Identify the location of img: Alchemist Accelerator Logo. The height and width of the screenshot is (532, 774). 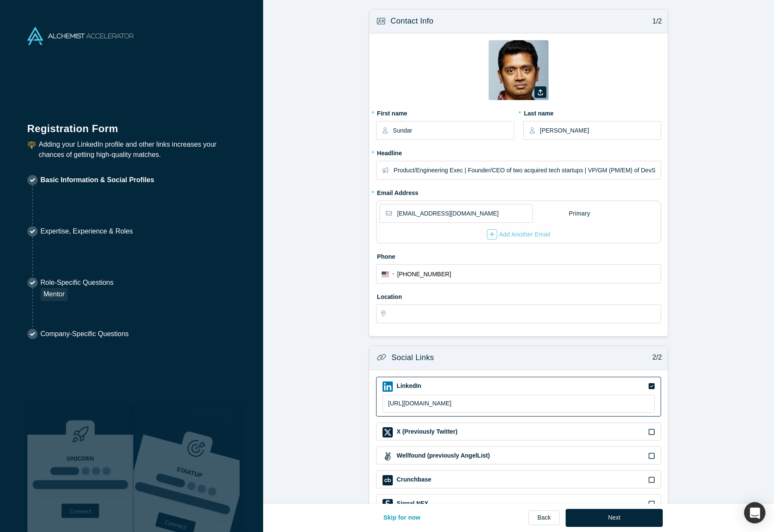
(81, 36).